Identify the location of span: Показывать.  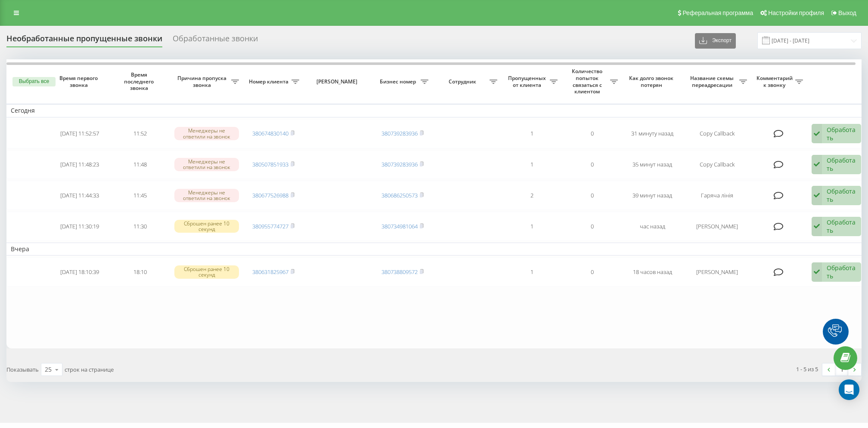
(23, 370).